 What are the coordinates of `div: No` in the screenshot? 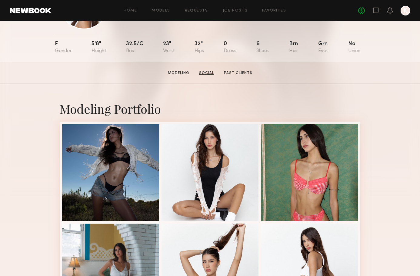 It's located at (355, 47).